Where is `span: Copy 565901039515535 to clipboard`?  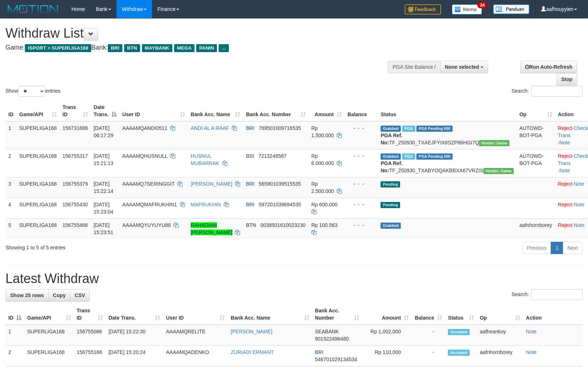
span: Copy 565901039515535 to clipboard is located at coordinates (280, 184).